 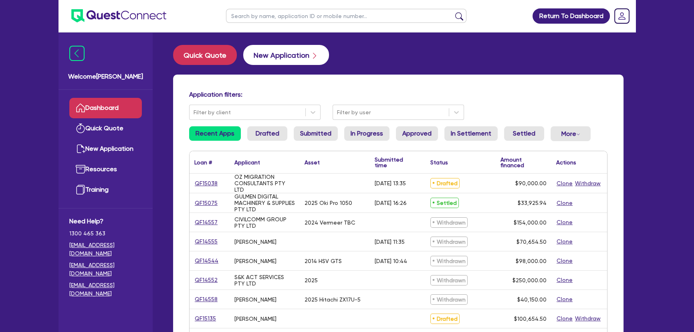 I want to click on span: 1300 465 363, so click(x=105, y=233).